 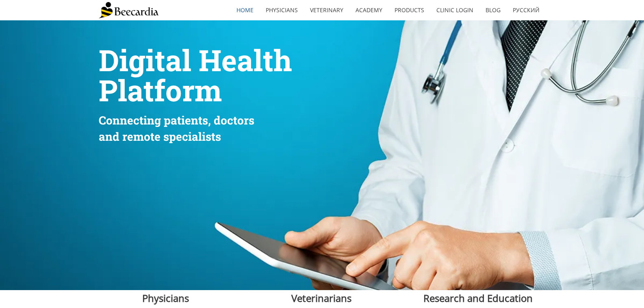 What do you see at coordinates (526, 10) in the screenshot?
I see `a: Русский` at bounding box center [526, 10].